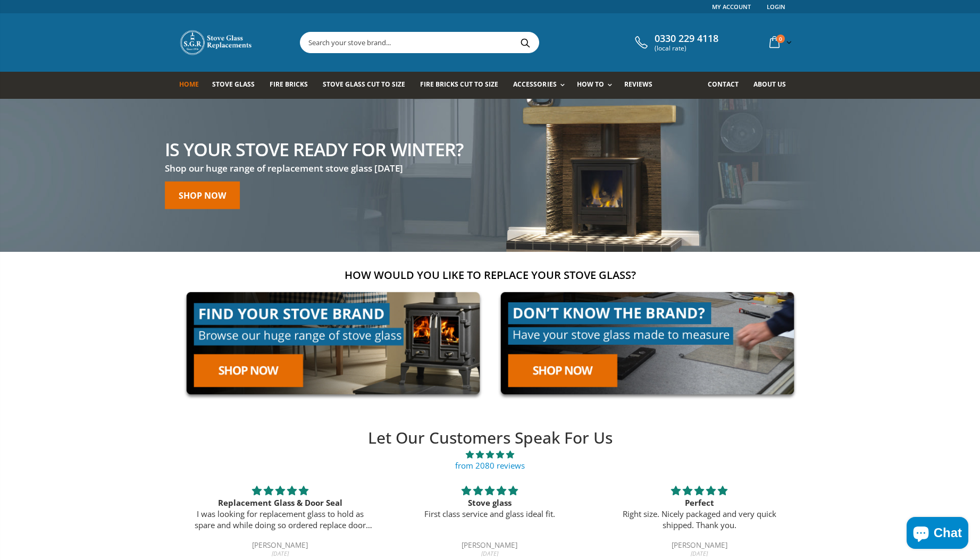 The image size is (980, 560). Describe the element at coordinates (675, 43) in the screenshot. I see `a: 0330 229 4118 (local rate)` at that location.